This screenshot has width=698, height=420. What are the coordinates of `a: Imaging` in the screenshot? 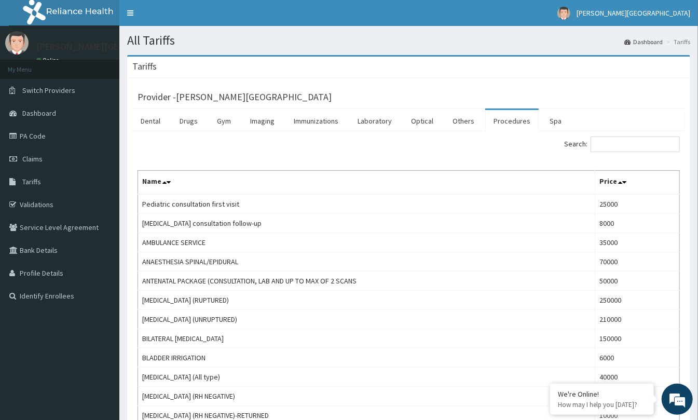 It's located at (262, 121).